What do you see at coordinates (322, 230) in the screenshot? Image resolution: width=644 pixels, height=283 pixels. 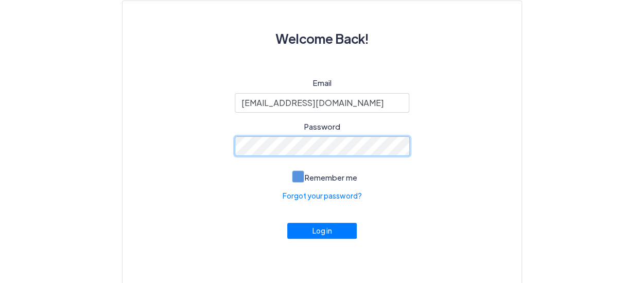 I see `button: Log in` at bounding box center [322, 230].